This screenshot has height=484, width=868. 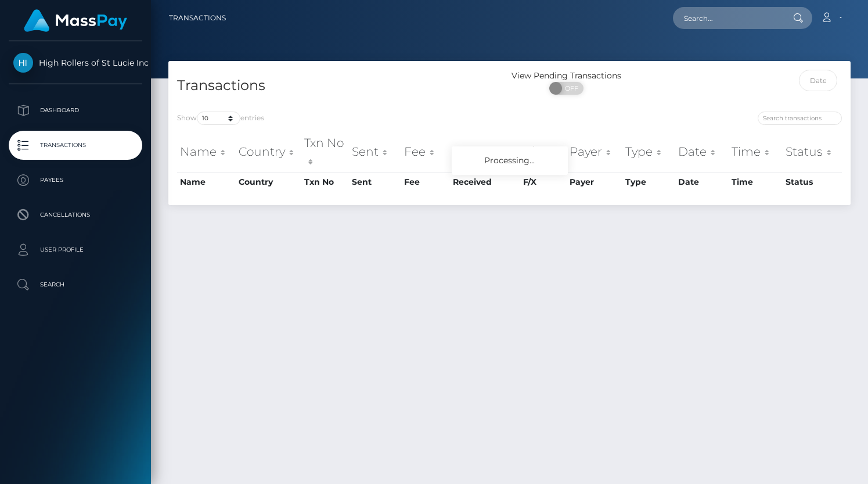 What do you see at coordinates (75, 250) in the screenshot?
I see `a: User Profile` at bounding box center [75, 250].